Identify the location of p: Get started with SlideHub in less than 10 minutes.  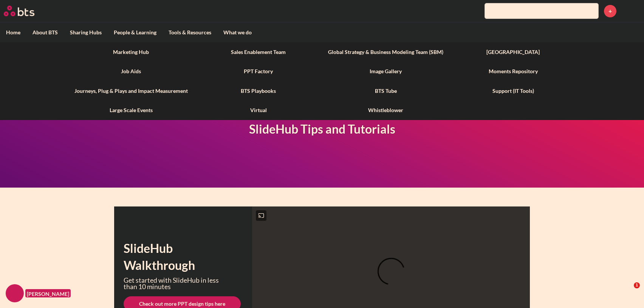
(171, 283).